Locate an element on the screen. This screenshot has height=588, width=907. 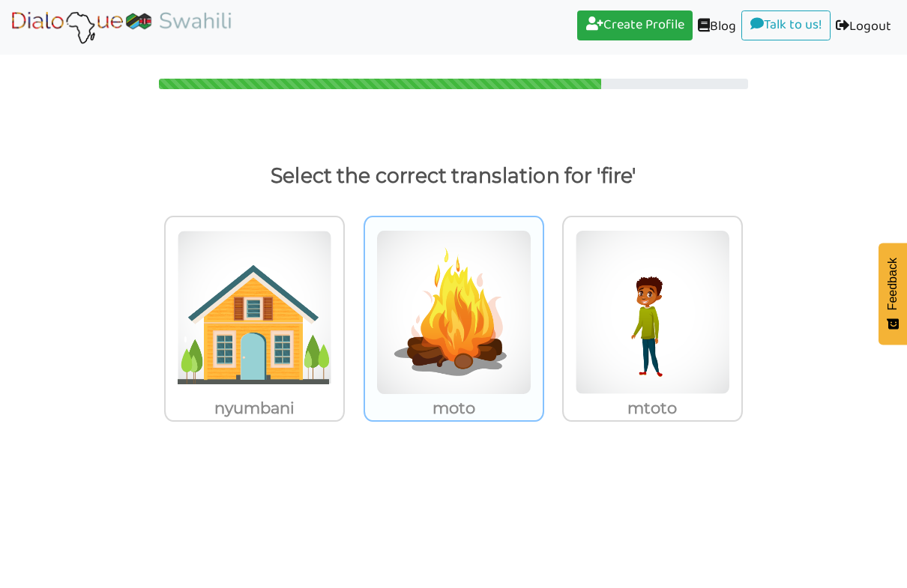
p: moto is located at coordinates (454, 408).